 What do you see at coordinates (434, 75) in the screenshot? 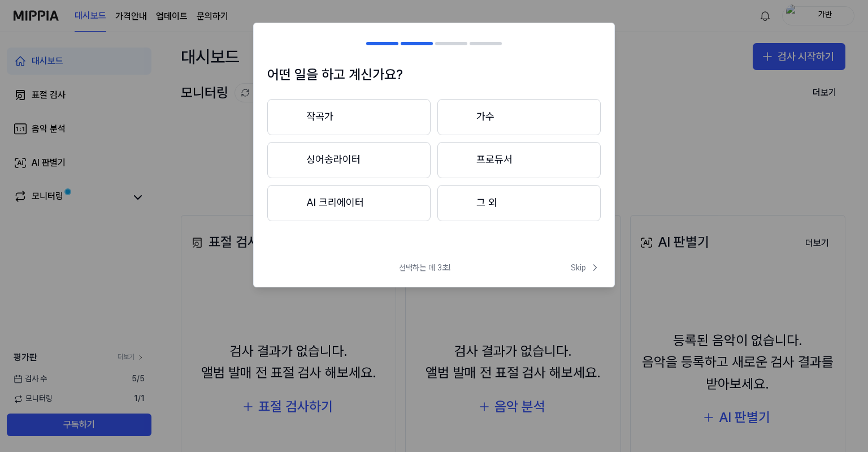
I see `h1: 어떤 일을 하고 계신가요?` at bounding box center [434, 75].